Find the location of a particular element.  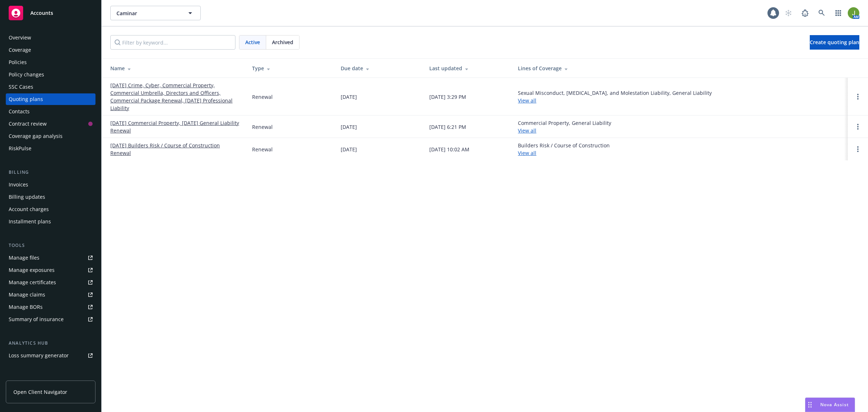

div: Manage certificates is located at coordinates (32, 282).